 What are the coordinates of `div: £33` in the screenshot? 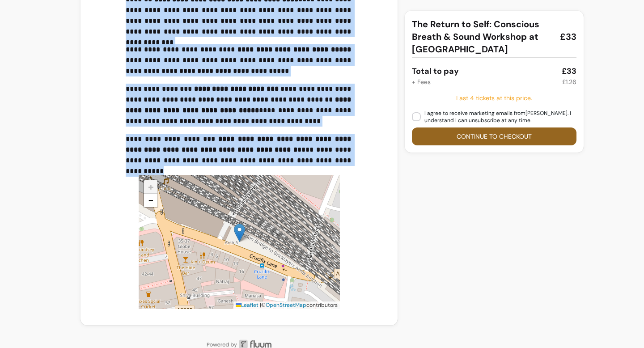 It's located at (568, 71).